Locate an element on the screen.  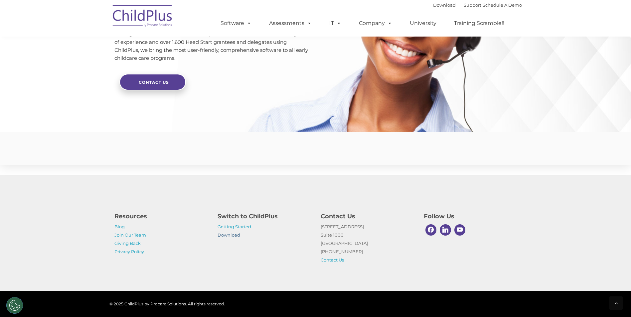
button: Cookies Settings is located at coordinates (15, 306).